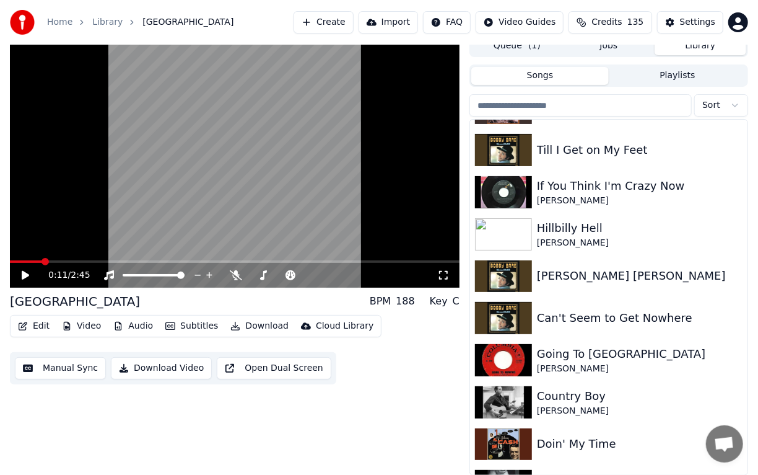 This screenshot has height=475, width=758. I want to click on button: Create, so click(323, 22).